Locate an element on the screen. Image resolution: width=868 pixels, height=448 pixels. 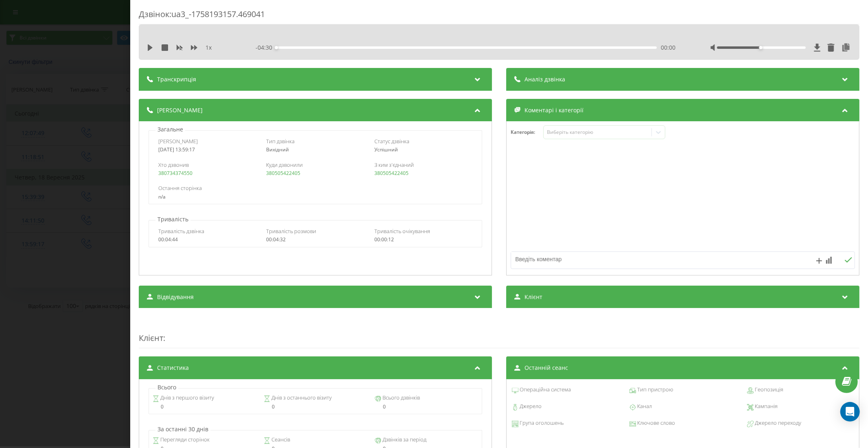
span: Хто дзвонив is located at coordinates (173, 165).